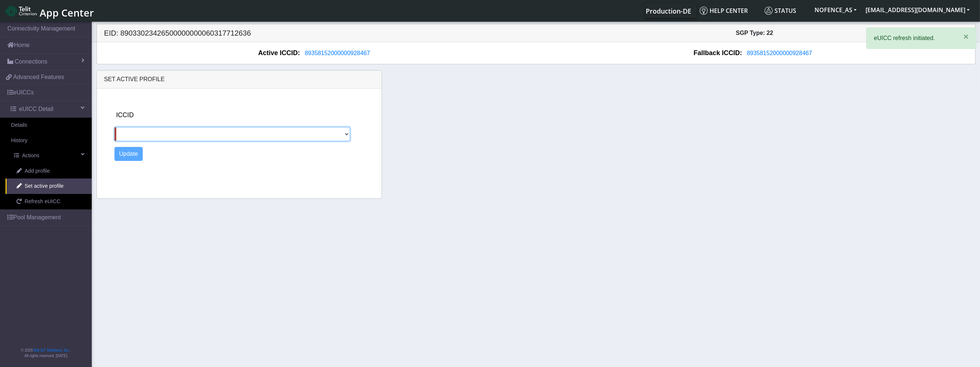 The height and width of the screenshot is (367, 980). What do you see at coordinates (49, 10) in the screenshot?
I see `a: App Center` at bounding box center [49, 10].